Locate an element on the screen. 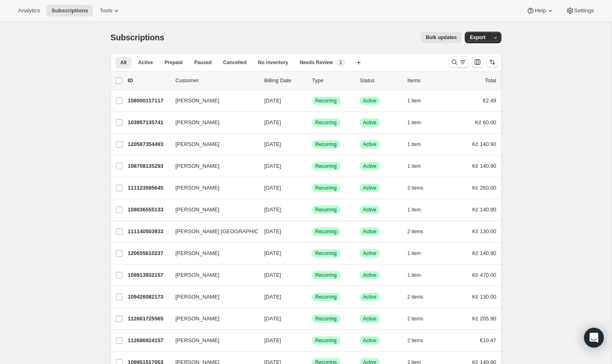  div: Items is located at coordinates (428, 81).